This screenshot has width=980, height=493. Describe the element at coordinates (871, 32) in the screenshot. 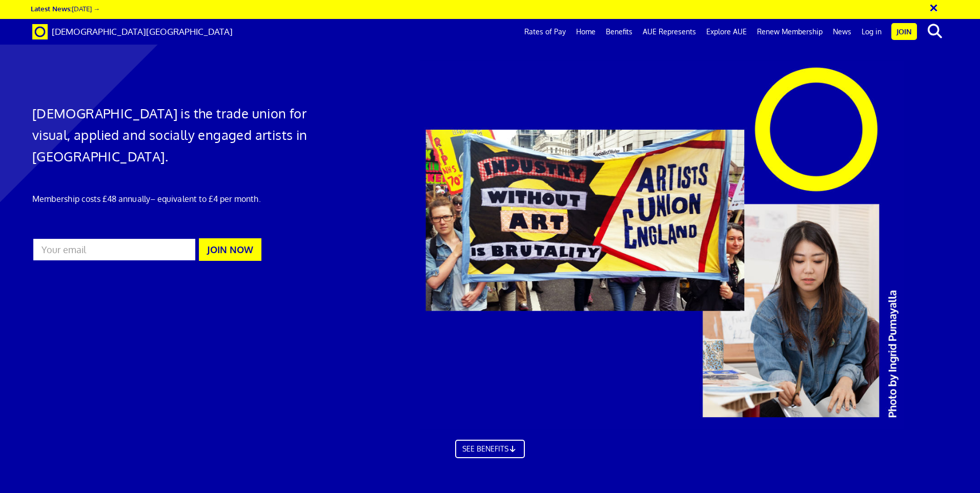

I see `a: Log in` at that location.